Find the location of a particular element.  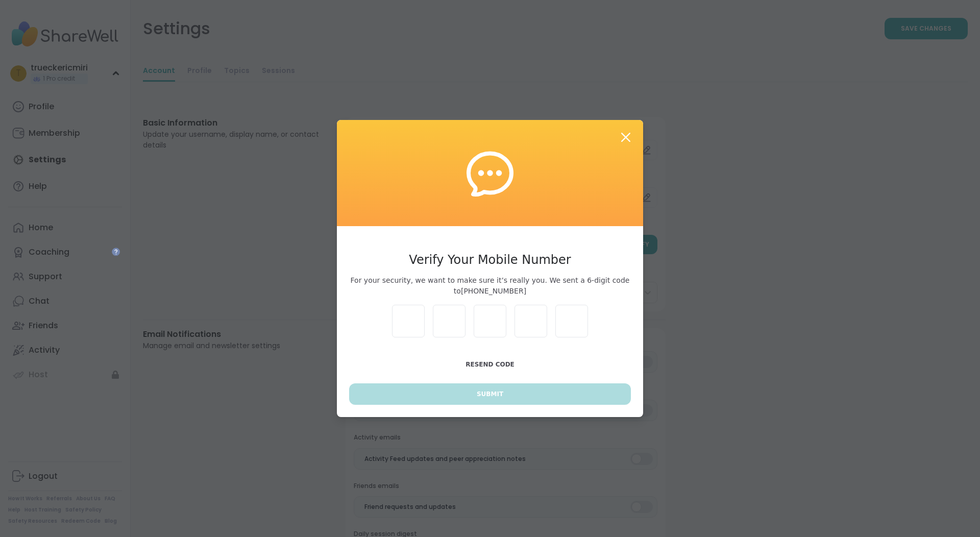

button: Submit is located at coordinates (490, 395).